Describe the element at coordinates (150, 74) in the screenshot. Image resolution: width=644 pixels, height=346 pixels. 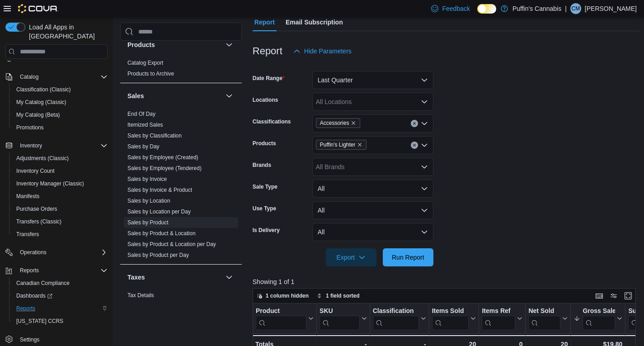
I see `a: Products to Archive` at that location.